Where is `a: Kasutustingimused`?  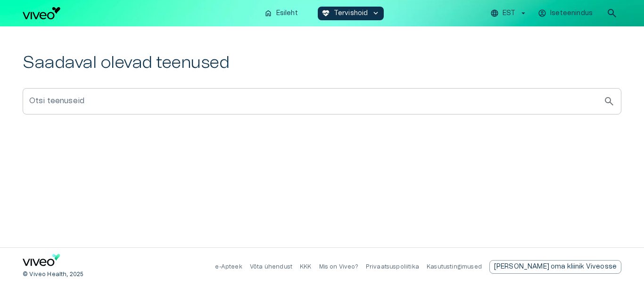 a: Kasutustingimused is located at coordinates (454, 267).